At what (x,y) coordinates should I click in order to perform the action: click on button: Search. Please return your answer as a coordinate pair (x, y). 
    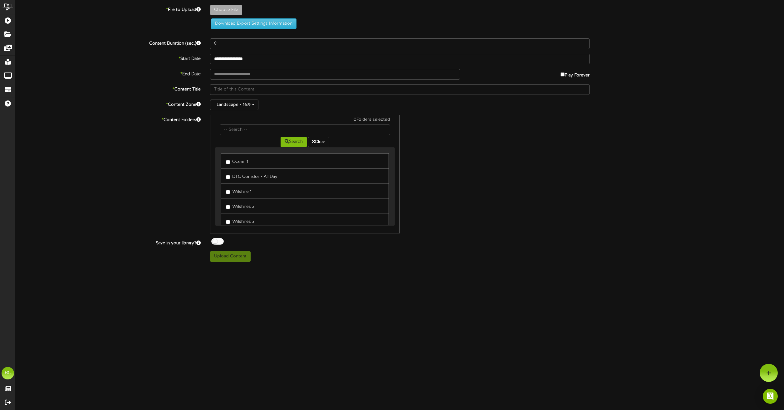
    Looking at the image, I should click on (294, 142).